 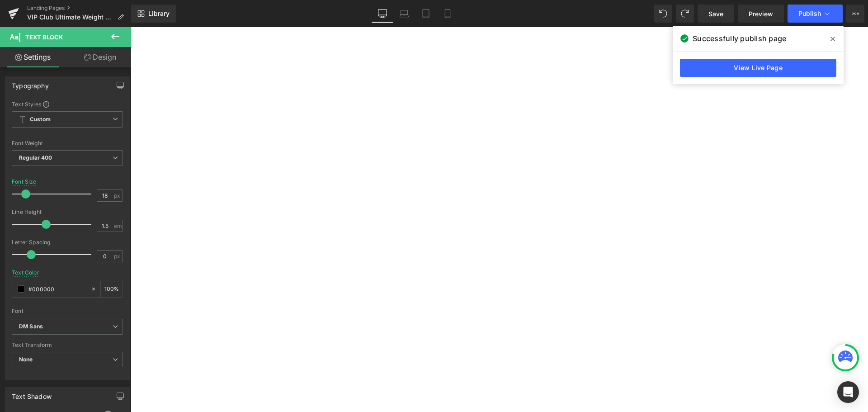 What do you see at coordinates (426, 13) in the screenshot?
I see `a: Tablet` at bounding box center [426, 13].